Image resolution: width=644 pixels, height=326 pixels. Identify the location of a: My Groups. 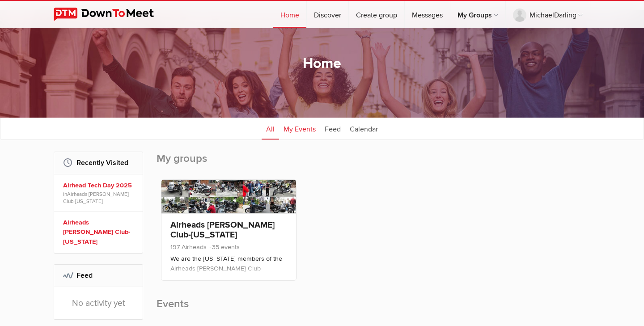
(478, 14).